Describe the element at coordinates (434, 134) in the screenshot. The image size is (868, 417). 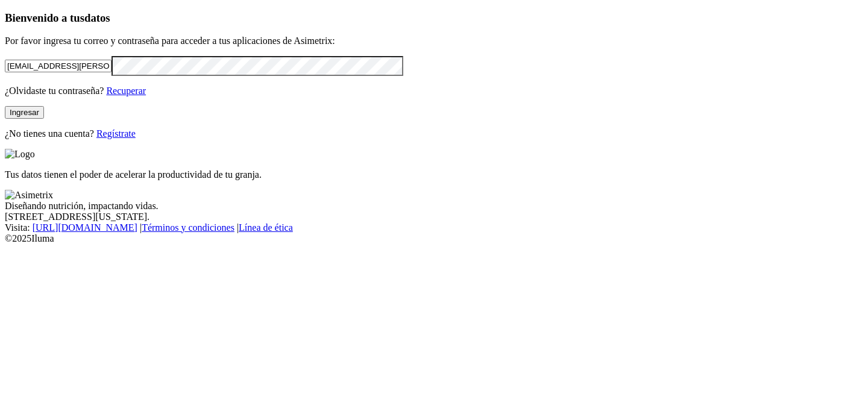
I see `p: ¿No tienes una cuenta?` at that location.